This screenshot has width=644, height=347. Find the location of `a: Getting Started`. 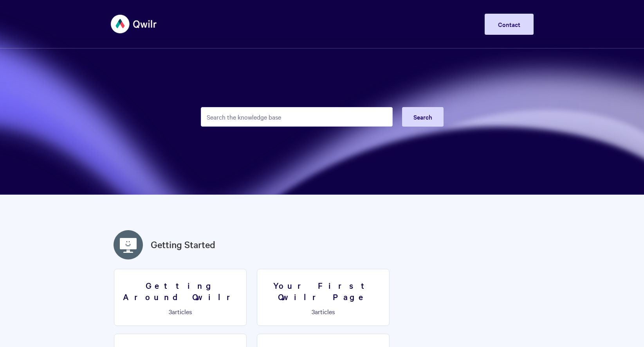

a: Getting Started is located at coordinates (183, 245).